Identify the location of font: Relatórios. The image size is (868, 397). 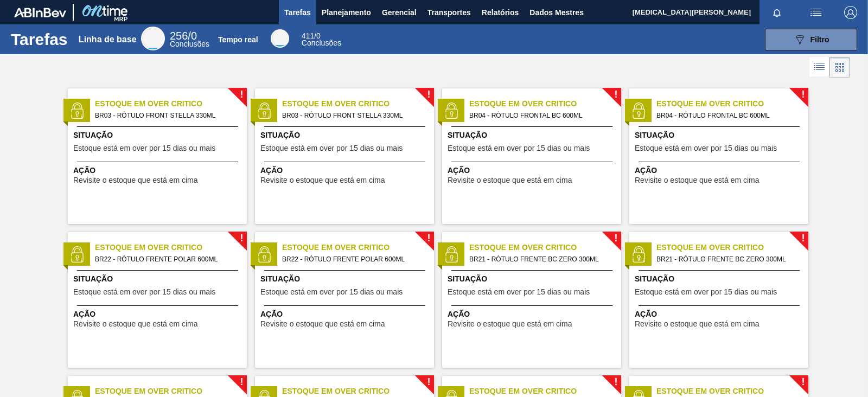
(500, 13).